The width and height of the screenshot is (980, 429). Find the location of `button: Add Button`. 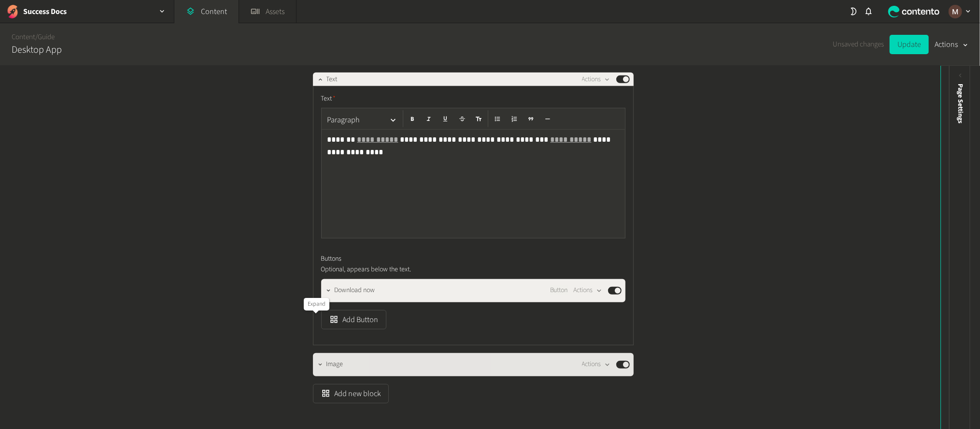

button: Add Button is located at coordinates (354, 320).